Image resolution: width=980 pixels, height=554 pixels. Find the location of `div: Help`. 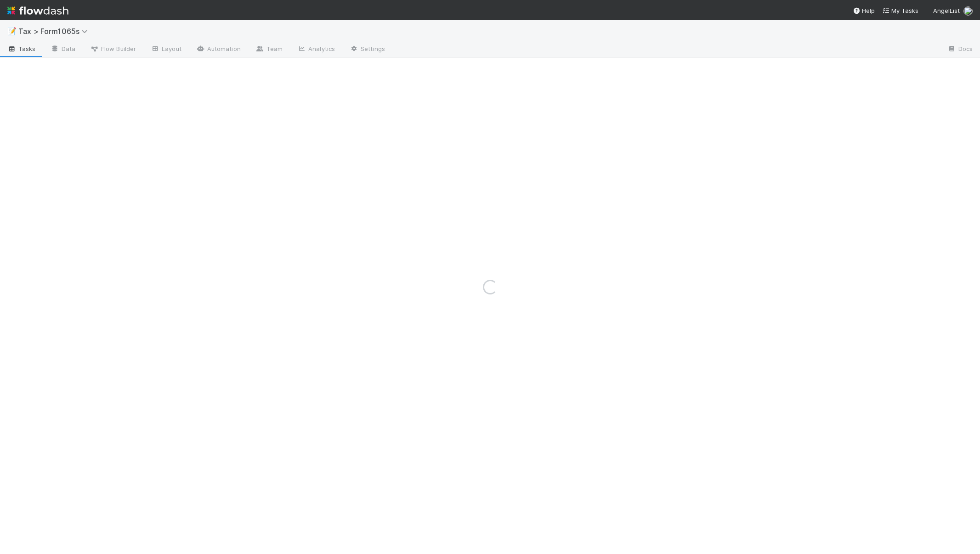

div: Help is located at coordinates (864, 11).